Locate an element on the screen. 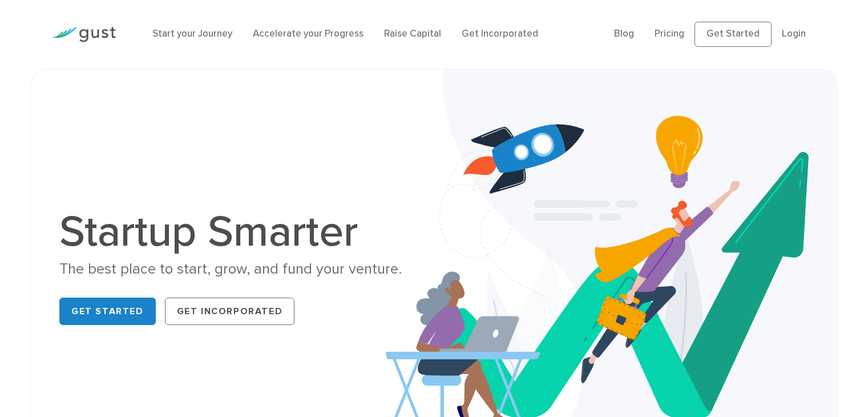 The image size is (868, 417). a: Login is located at coordinates (794, 34).